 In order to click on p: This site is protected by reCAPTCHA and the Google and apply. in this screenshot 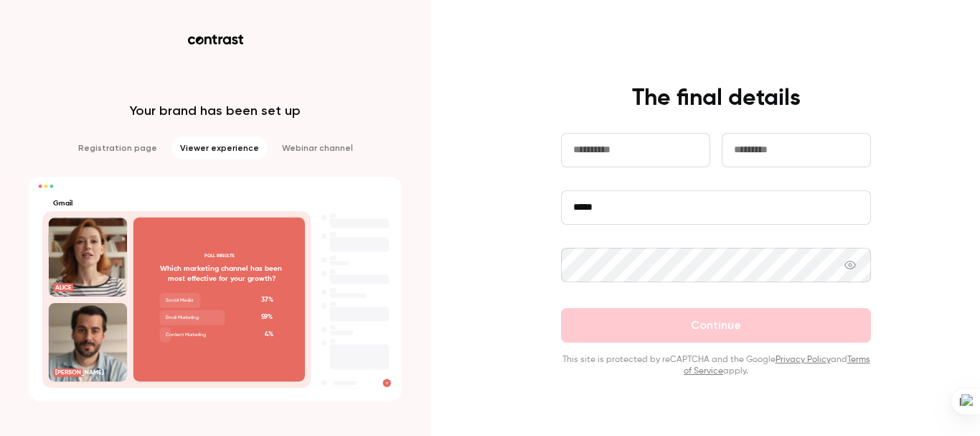, I will do `click(715, 365)`.